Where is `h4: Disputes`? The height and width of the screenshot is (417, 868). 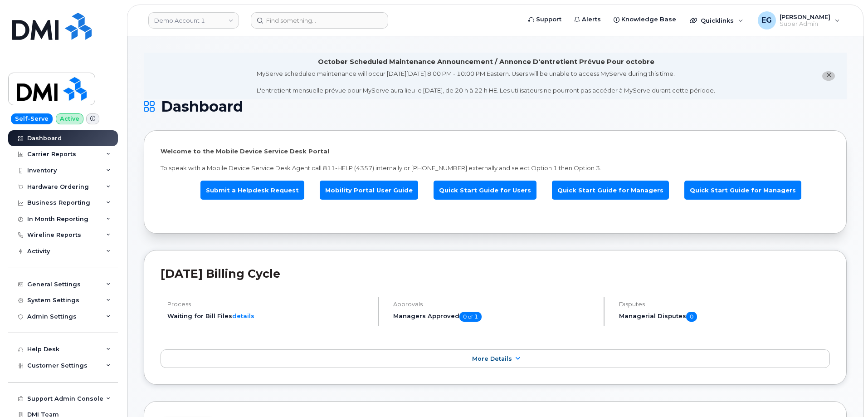
h4: Disputes is located at coordinates (724, 304).